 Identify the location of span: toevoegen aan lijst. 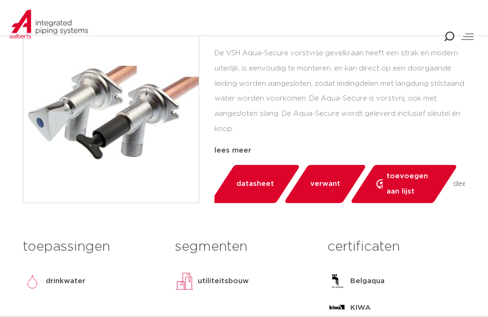
(409, 184).